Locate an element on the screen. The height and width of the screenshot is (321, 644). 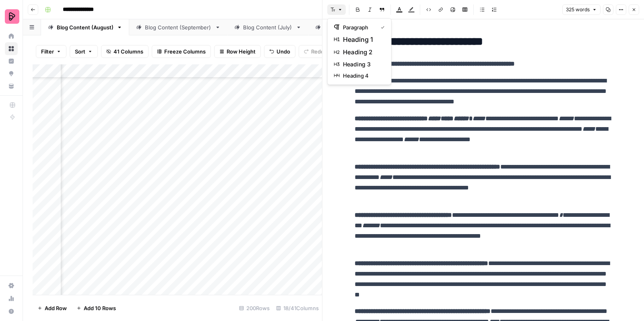
span: Freeze Columns is located at coordinates (185, 52).